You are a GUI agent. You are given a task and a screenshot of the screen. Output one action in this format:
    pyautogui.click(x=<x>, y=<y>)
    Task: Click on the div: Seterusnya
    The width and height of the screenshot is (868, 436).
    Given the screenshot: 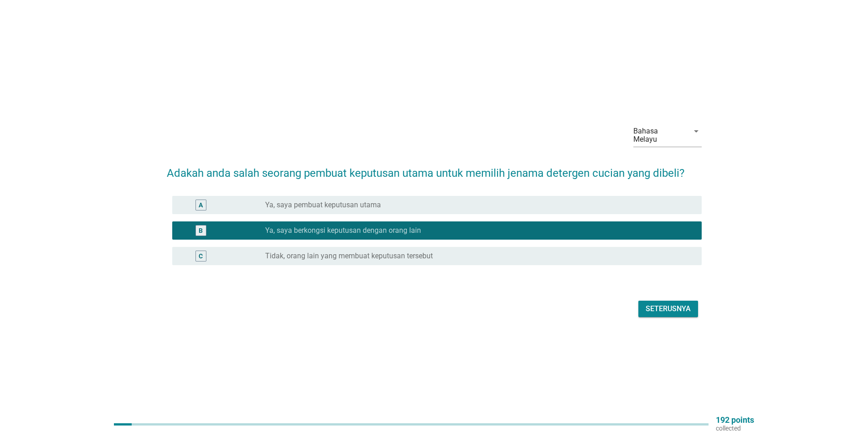 What is the action you would take?
    pyautogui.click(x=668, y=308)
    